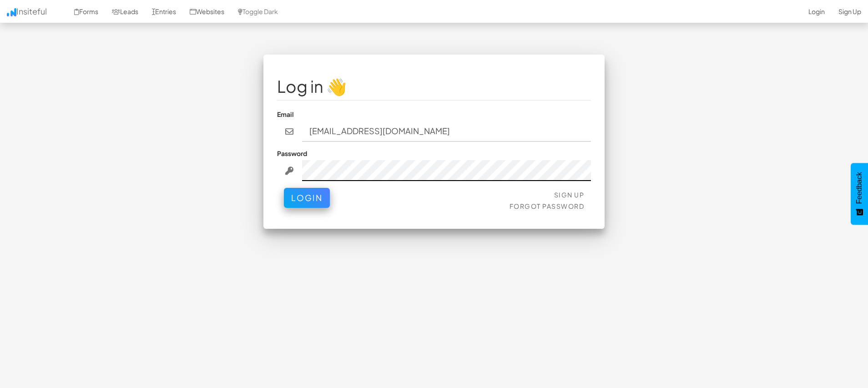 Image resolution: width=868 pixels, height=388 pixels. What do you see at coordinates (292, 153) in the screenshot?
I see `label: Password` at bounding box center [292, 153].